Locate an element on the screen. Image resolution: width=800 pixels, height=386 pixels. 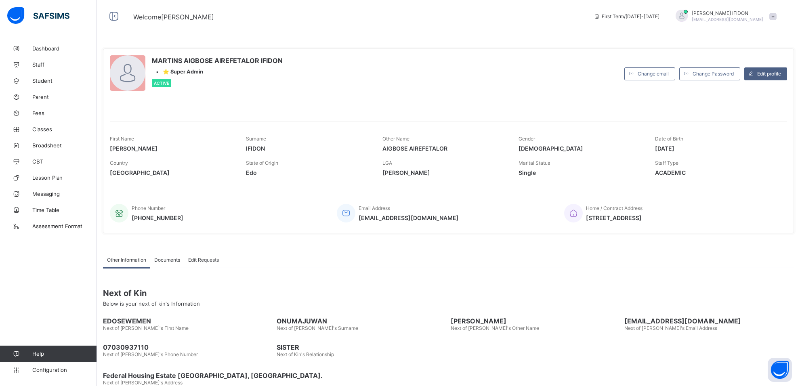
span: Below is your next of kin's Information is located at coordinates (151, 304).